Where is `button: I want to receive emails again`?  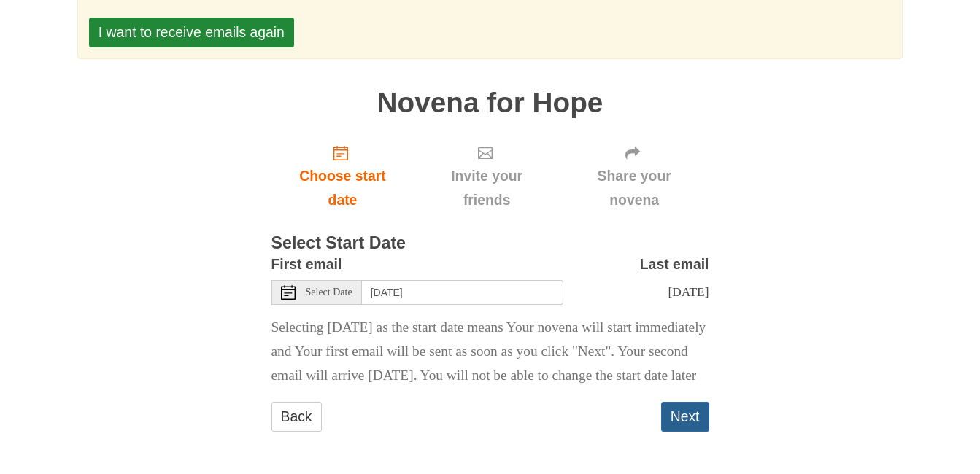 button: I want to receive emails again is located at coordinates (191, 32).